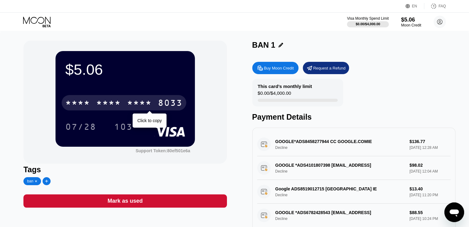 This screenshot has height=227, width=469. Describe the element at coordinates (163, 151) in the screenshot. I see `div: Support Token:80ef501e6a` at that location.